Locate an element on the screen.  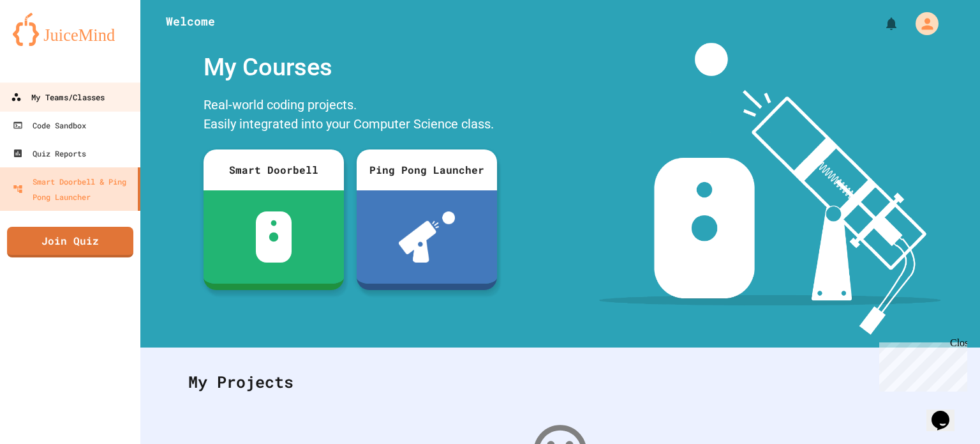
div: My Account is located at coordinates (922, 24).